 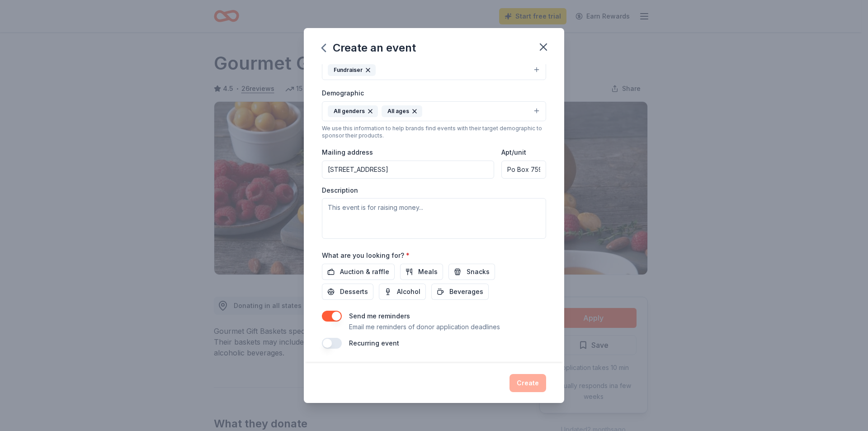 What do you see at coordinates (358, 272) in the screenshot?
I see `button: Auction & raffle` at bounding box center [358, 272].